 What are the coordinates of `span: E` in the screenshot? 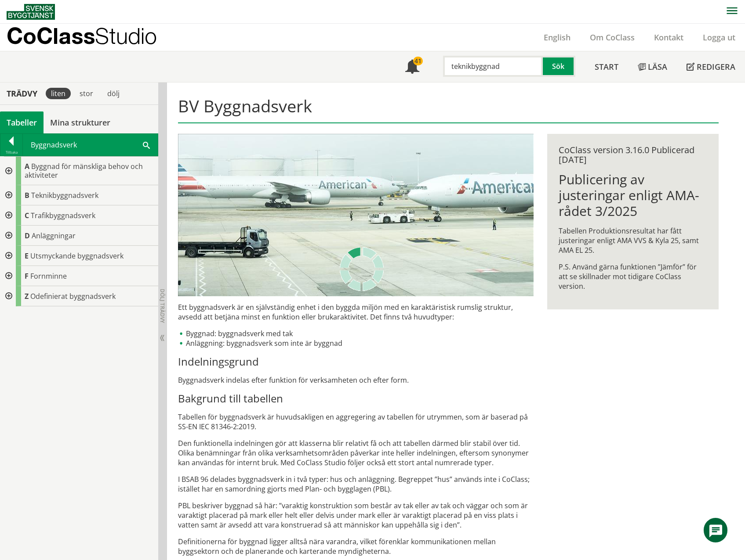 It's located at (27, 256).